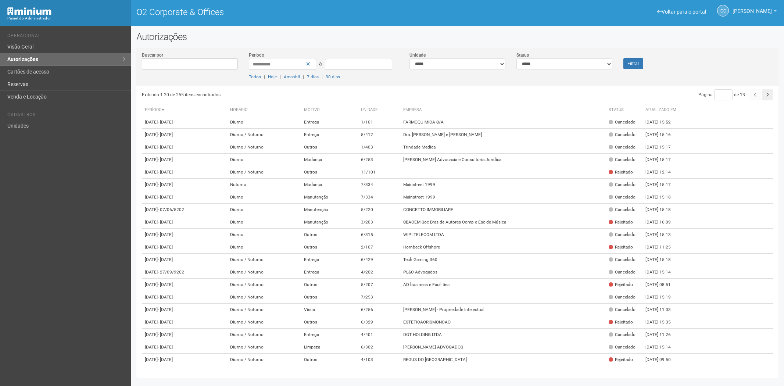 This screenshot has height=386, width=784. What do you see at coordinates (379, 347) in the screenshot?
I see `td: 6/302` at bounding box center [379, 347].